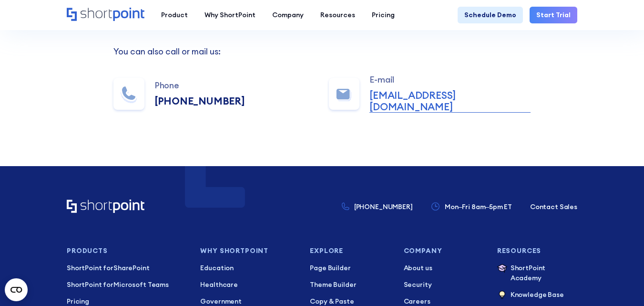 This screenshot has width=644, height=306. What do you see at coordinates (249, 284) in the screenshot?
I see `p: Healthcare` at bounding box center [249, 284].